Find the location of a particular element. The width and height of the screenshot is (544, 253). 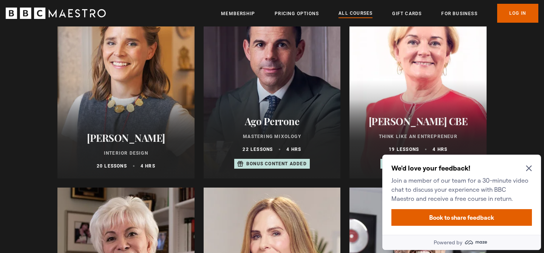

a: Powered by maze is located at coordinates (82, 91).